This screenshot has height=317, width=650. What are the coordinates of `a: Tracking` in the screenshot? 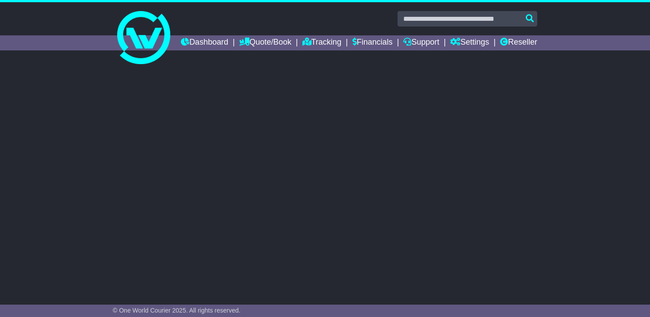 It's located at (322, 43).